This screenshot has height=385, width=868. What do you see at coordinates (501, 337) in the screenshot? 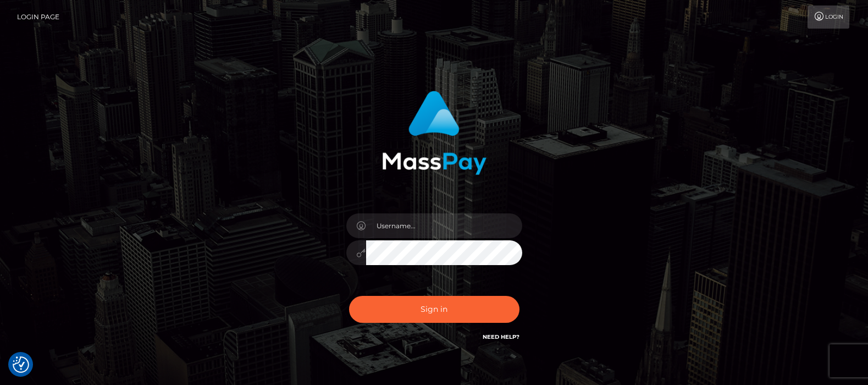
I see `a: Need Help?` at bounding box center [501, 337].